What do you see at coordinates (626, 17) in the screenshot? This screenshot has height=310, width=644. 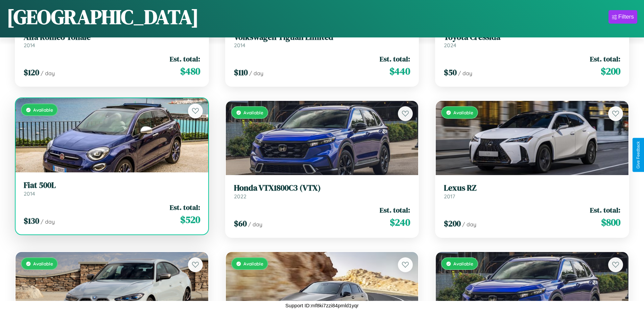 I see `div: Filters` at bounding box center [626, 17].